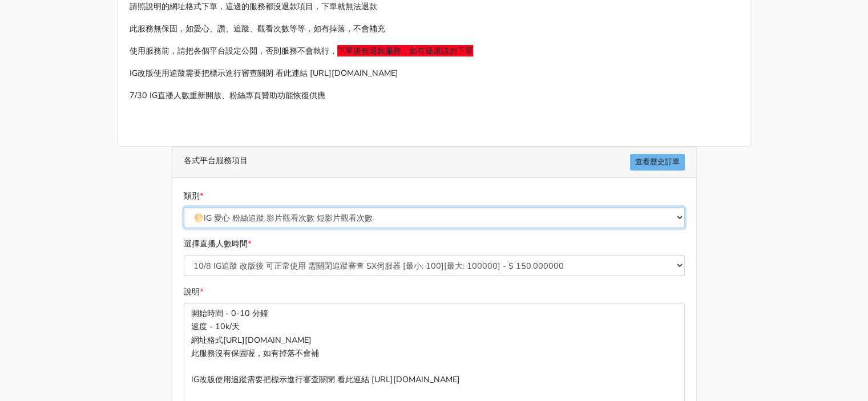  Describe the element at coordinates (194, 292) in the screenshot. I see `label: 說明` at that location.